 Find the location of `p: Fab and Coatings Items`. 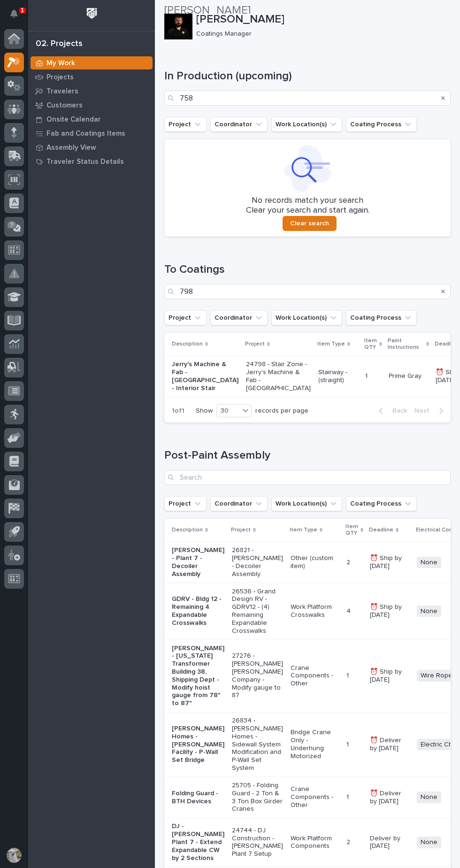

p: Fab and Coatings Items is located at coordinates (86, 134).